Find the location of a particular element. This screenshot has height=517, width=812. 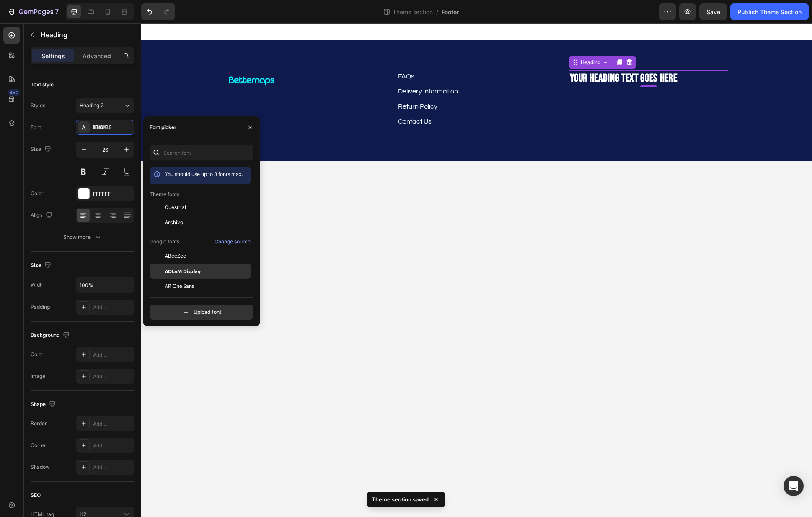

p: Your heading text goes here is located at coordinates (507, 55).